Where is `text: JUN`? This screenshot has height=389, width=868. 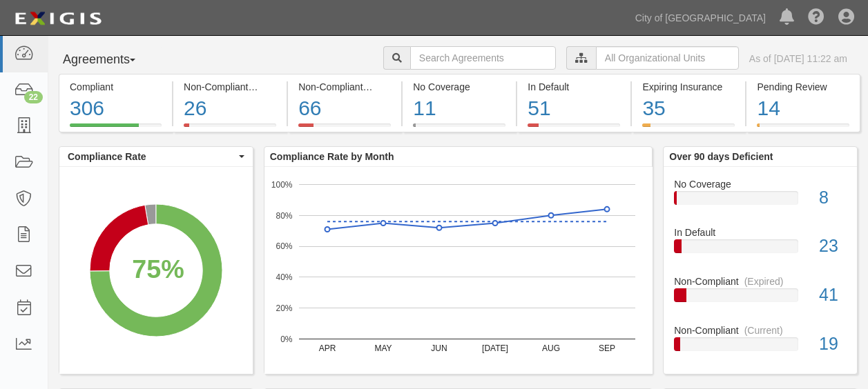
text: JUN is located at coordinates (438, 348).